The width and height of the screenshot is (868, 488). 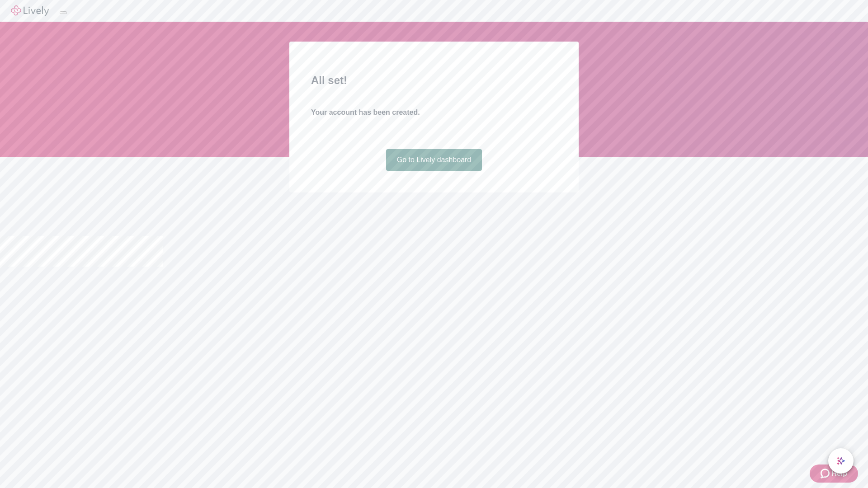 I want to click on svg: Lively AI Assistant, so click(x=841, y=460).